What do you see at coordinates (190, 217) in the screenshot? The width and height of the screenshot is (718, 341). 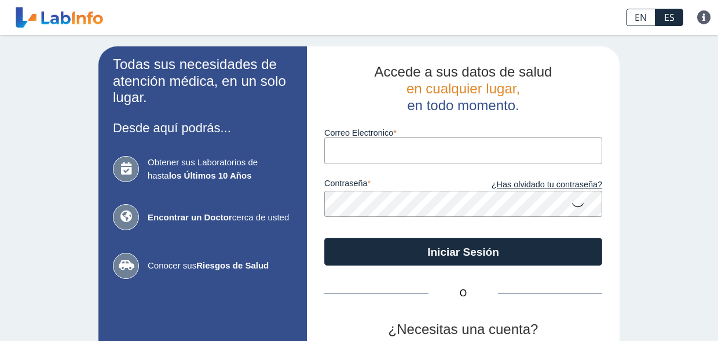 I see `b: Encontrar un Doctor` at bounding box center [190, 217].